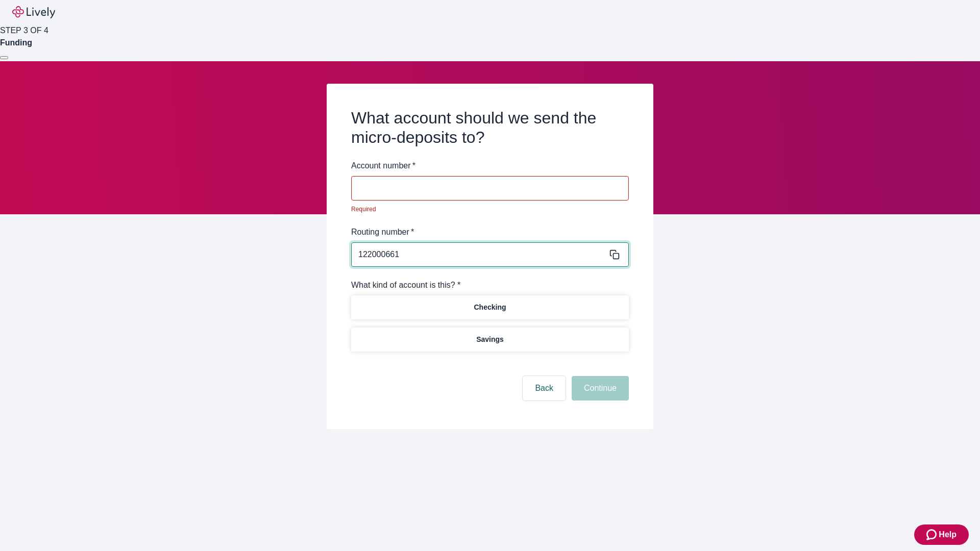  Describe the element at coordinates (544, 389) in the screenshot. I see `button: Back` at that location.